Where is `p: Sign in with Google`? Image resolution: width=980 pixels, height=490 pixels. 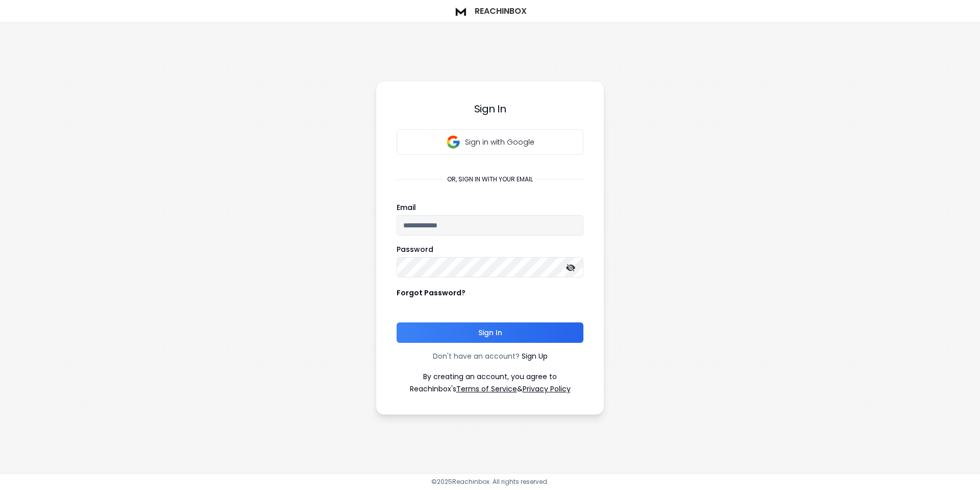 p: Sign in with Google is located at coordinates (499, 143).